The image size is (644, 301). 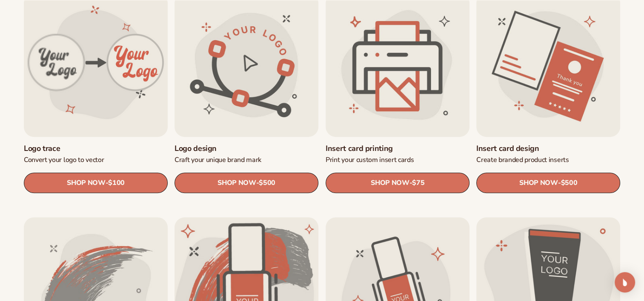 What do you see at coordinates (116, 183) in the screenshot?
I see `span: $100` at bounding box center [116, 183].